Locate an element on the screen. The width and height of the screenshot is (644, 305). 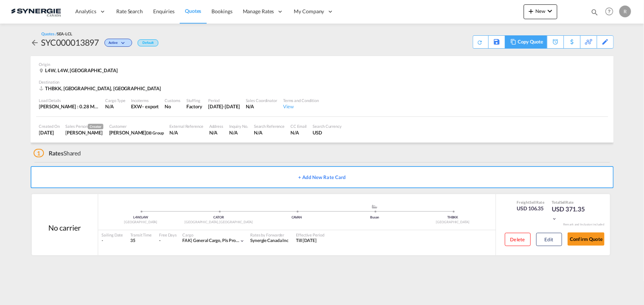
div: Rosa Ho is located at coordinates (85, 133).